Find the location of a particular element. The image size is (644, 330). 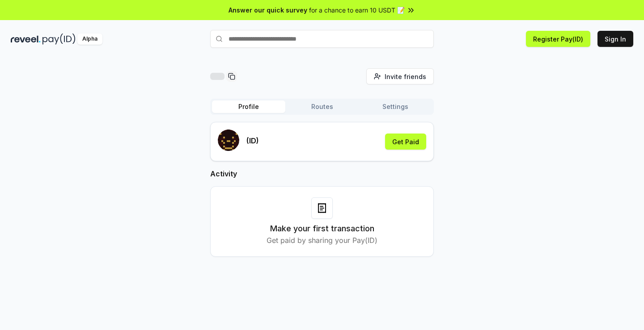

img: reveel_dark is located at coordinates (26, 38).